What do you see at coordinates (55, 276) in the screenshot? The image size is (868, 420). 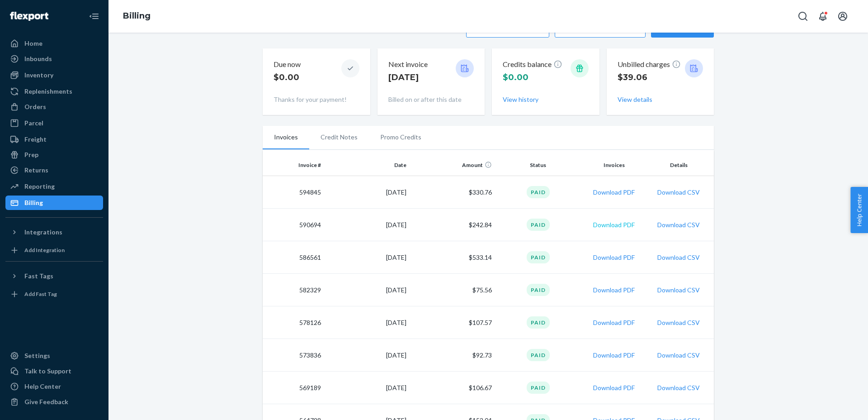 I see `button: Fast Tags` at bounding box center [55, 276].